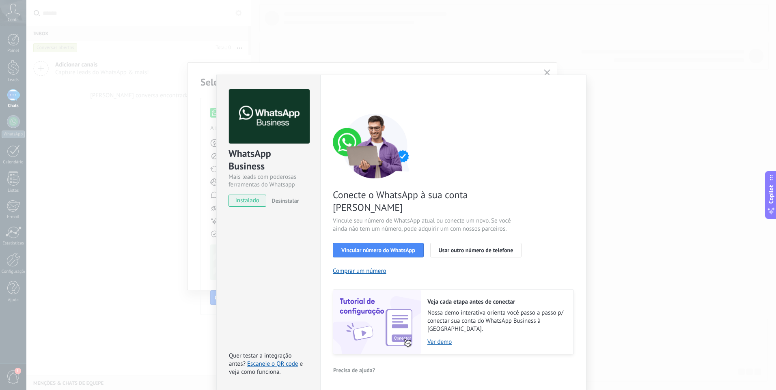  Describe the element at coordinates (268, 181) in the screenshot. I see `div: Mais leads com poderosas ferramentas do Whatsapp` at that location.